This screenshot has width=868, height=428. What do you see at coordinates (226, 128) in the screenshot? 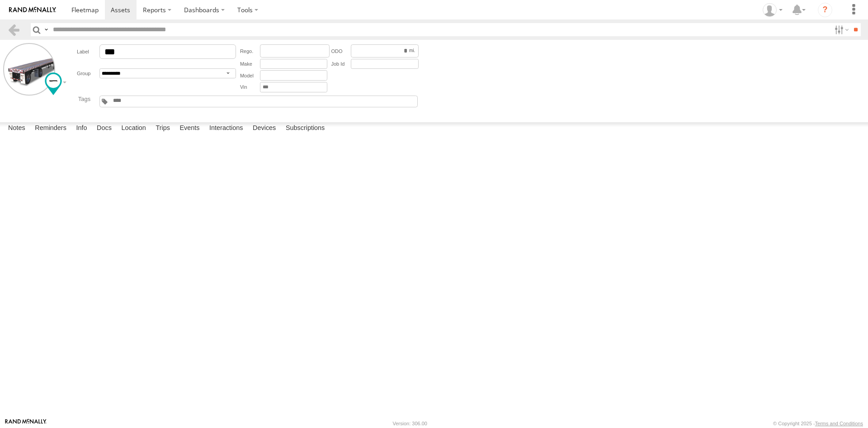
I see `label: Interactions` at bounding box center [226, 128].